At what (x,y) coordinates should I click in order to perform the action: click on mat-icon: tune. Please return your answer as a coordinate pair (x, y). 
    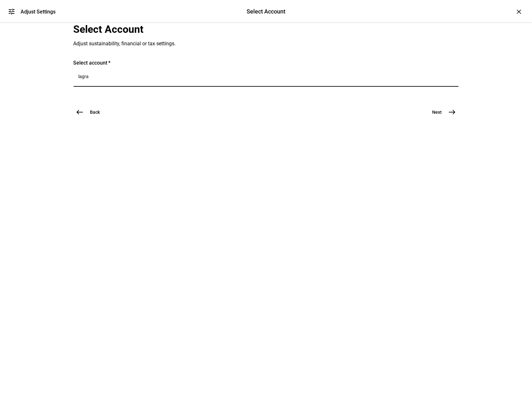
    Looking at the image, I should click on (12, 12).